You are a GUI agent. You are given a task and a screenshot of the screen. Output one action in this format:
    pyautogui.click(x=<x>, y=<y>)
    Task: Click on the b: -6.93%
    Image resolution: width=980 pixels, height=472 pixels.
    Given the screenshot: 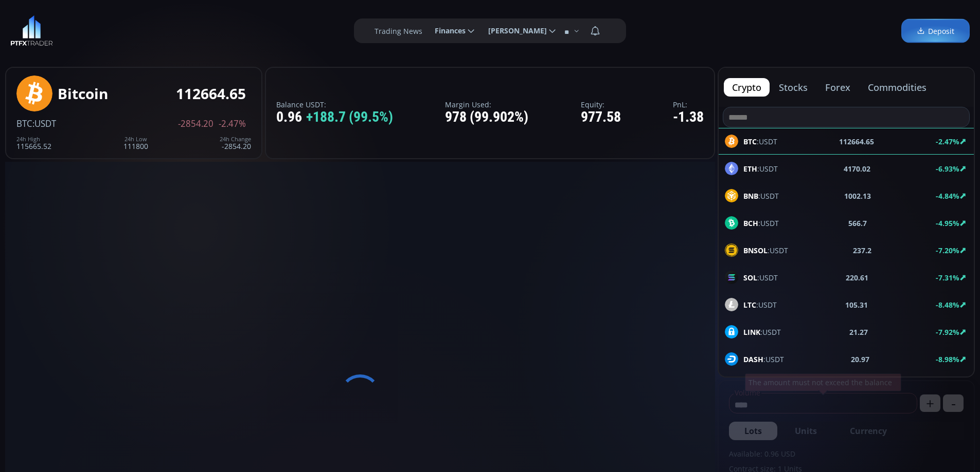 What is the action you would take?
    pyautogui.click(x=948, y=168)
    